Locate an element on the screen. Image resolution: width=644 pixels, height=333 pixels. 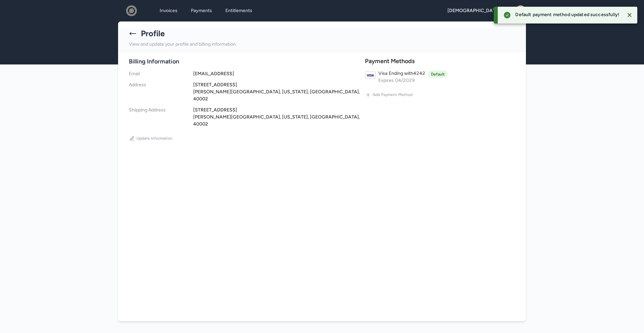
img: logo_1747156143.png is located at coordinates (132, 10).